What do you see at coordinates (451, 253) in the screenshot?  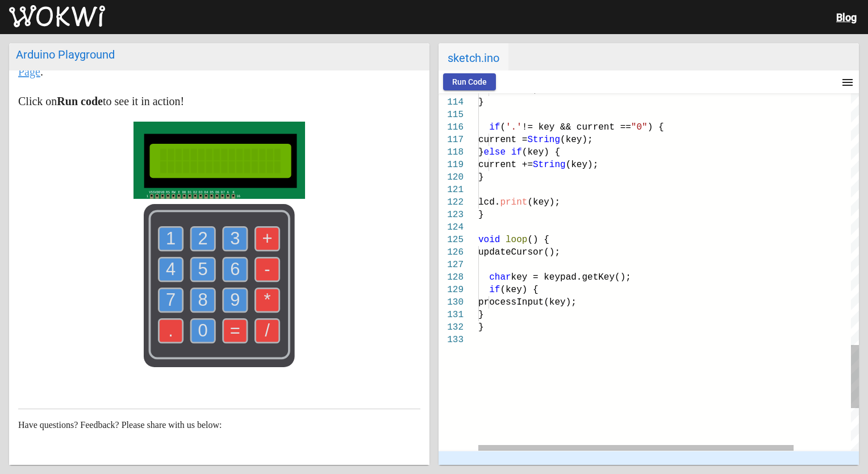 I see `div: 126` at bounding box center [451, 253].